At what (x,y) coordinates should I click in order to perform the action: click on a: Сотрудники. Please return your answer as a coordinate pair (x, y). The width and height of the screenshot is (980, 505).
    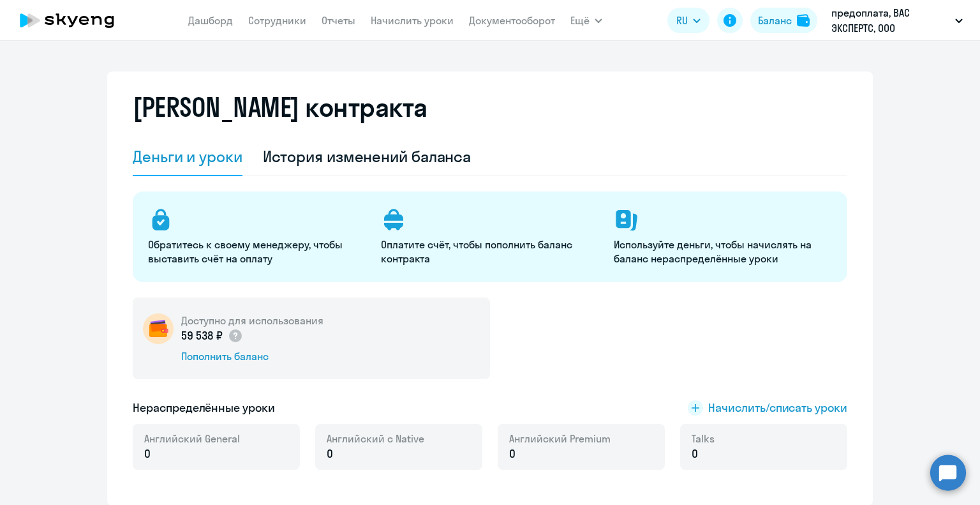
    Looking at the image, I should click on (277, 21).